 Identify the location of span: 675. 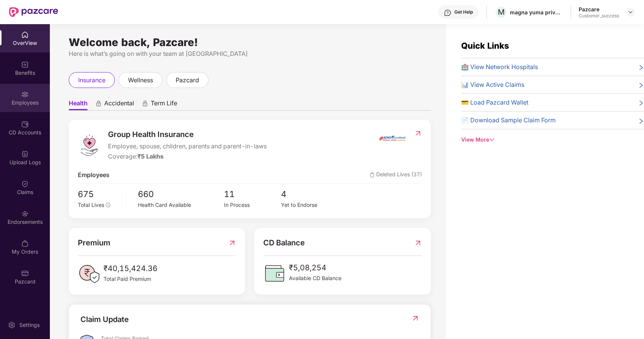
(99, 194).